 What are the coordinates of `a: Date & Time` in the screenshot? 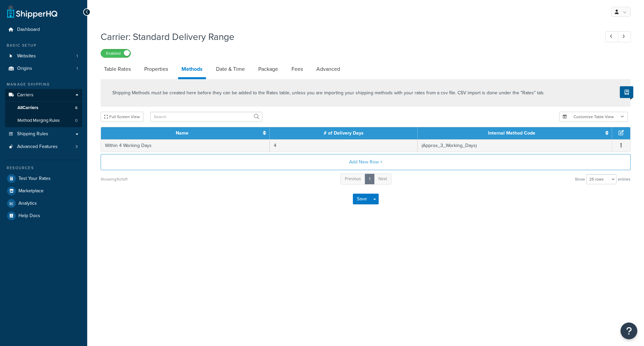 It's located at (230, 69).